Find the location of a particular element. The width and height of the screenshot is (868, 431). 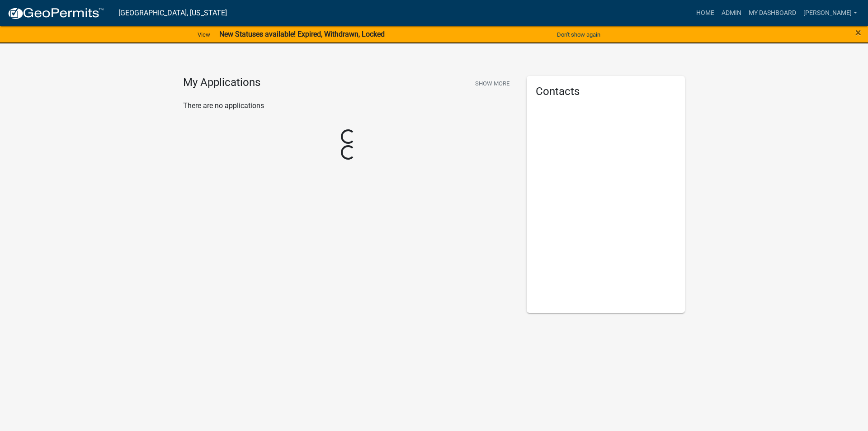

p: There are no applications is located at coordinates (349, 106).